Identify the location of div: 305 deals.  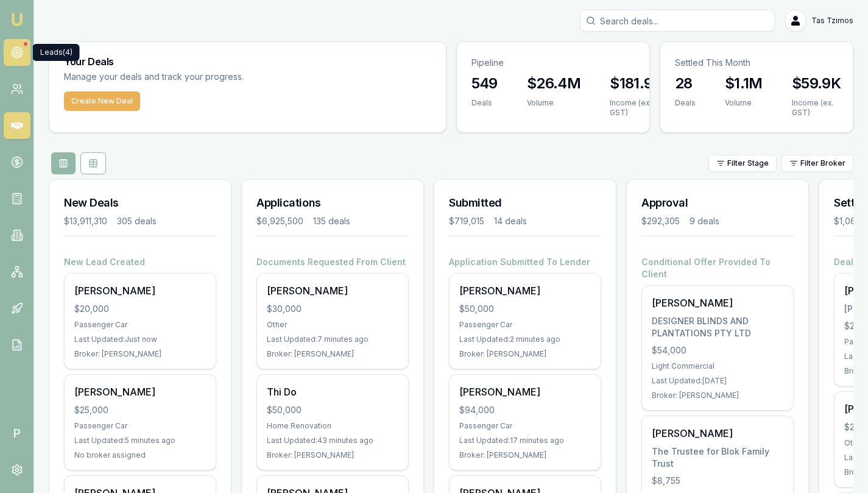
(137, 221).